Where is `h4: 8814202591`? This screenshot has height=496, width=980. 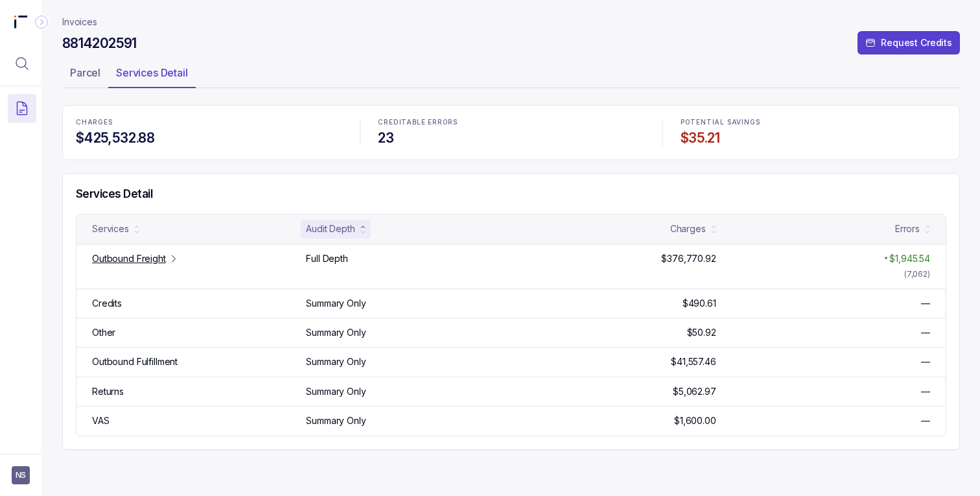
h4: 8814202591 is located at coordinates (99, 44).